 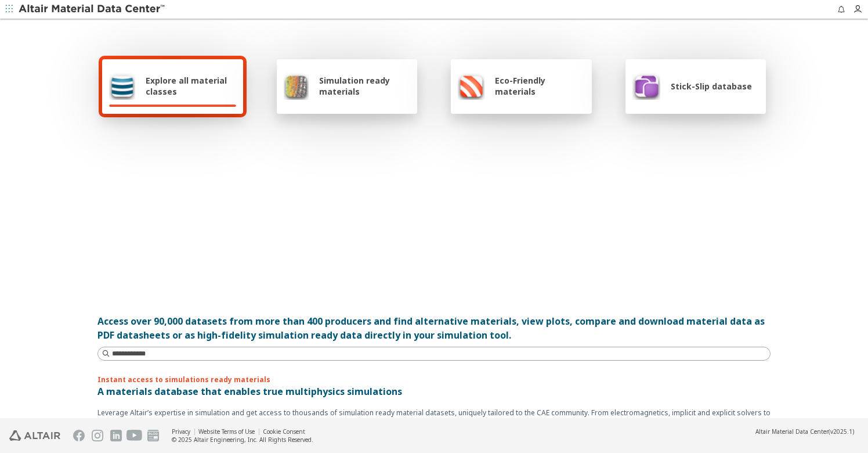 What do you see at coordinates (805, 432) in the screenshot?
I see `div: (v2025.1)` at bounding box center [805, 432].